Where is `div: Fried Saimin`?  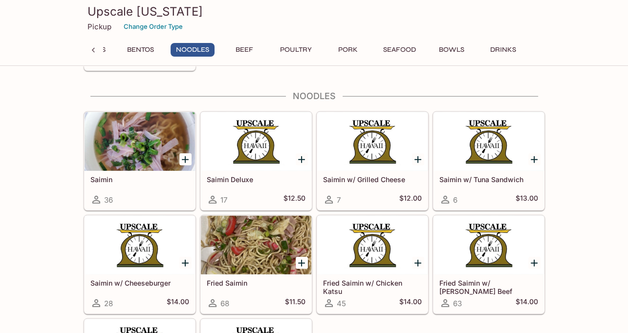
div: Fried Saimin is located at coordinates (256, 245).